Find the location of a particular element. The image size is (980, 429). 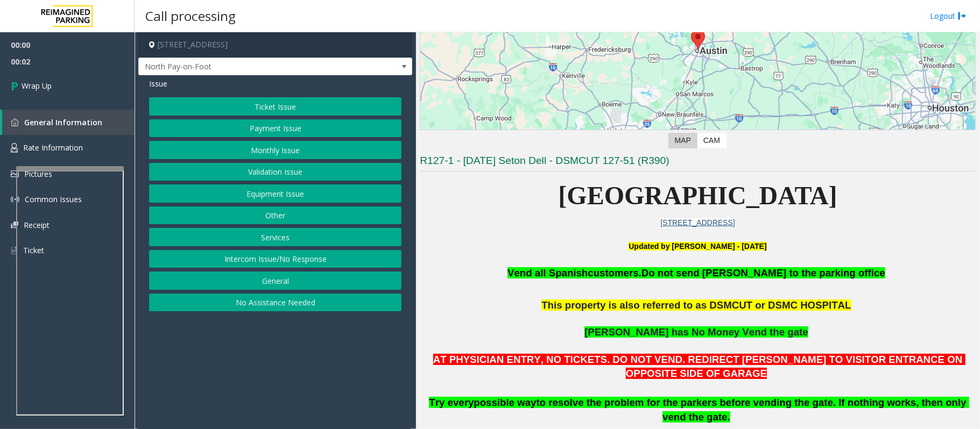

button: No Assistance Needed is located at coordinates (275, 302).